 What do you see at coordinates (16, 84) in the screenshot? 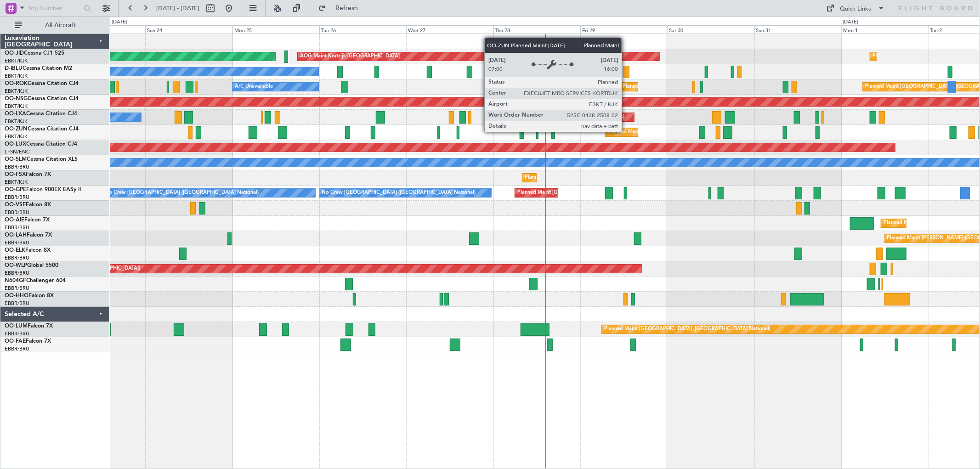
I see `span: OO-ROK` at bounding box center [16, 84].